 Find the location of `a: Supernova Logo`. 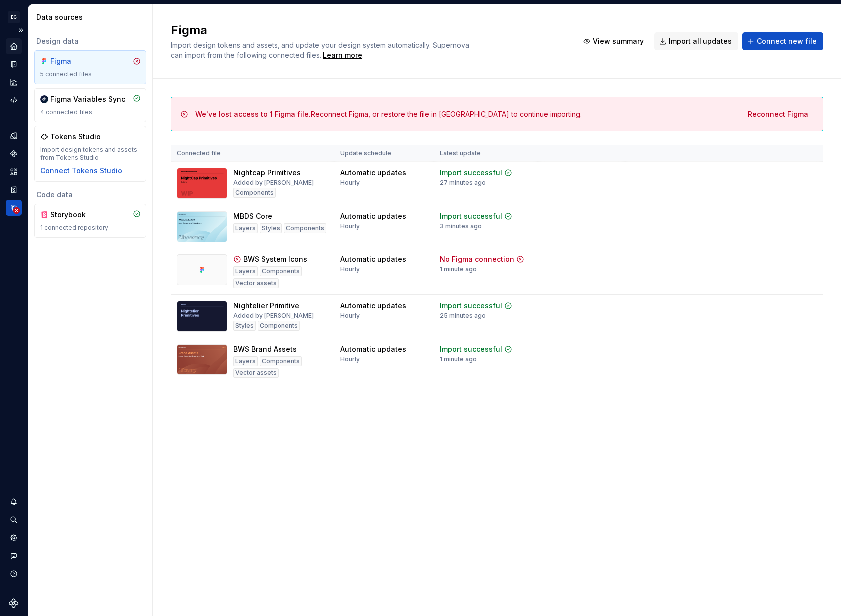

a: Supernova Logo is located at coordinates (14, 603).